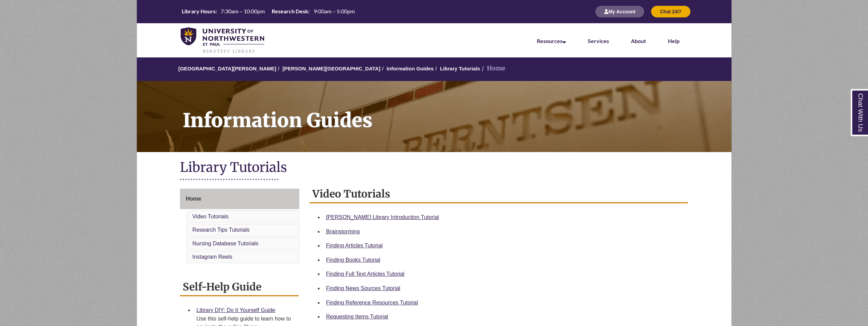 This screenshot has height=326, width=868. What do you see at coordinates (243, 11) in the screenshot?
I see `span: 7:30am – 10:00pm` at bounding box center [243, 11].